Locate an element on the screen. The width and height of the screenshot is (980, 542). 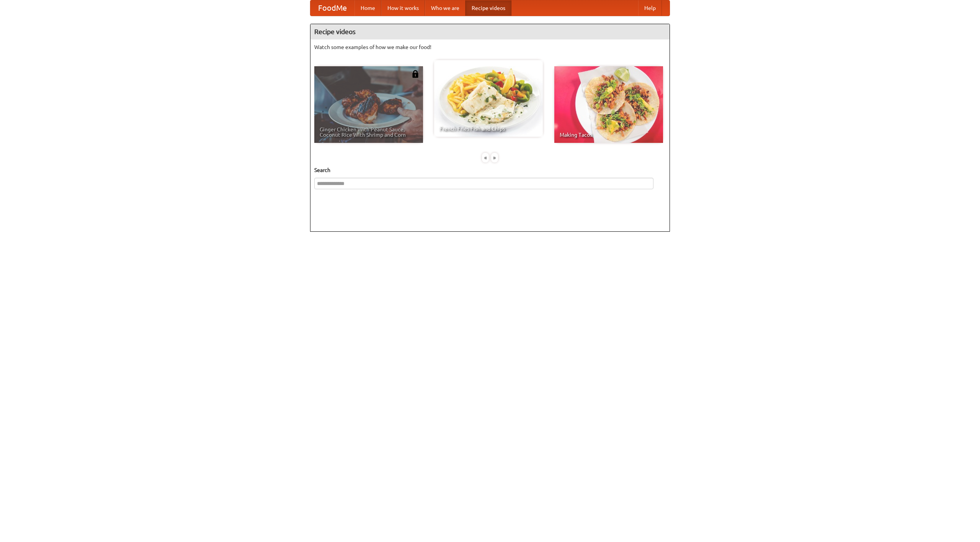
h5: Search is located at coordinates (490, 170).